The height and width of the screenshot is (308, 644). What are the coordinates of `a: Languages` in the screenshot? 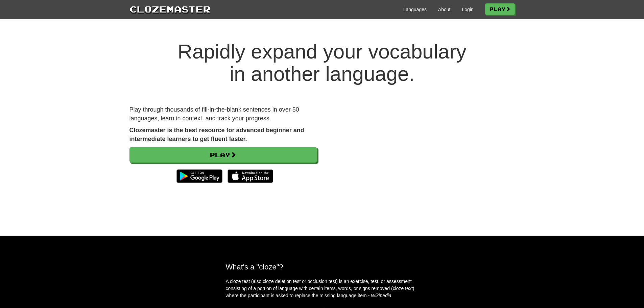 It's located at (415, 10).